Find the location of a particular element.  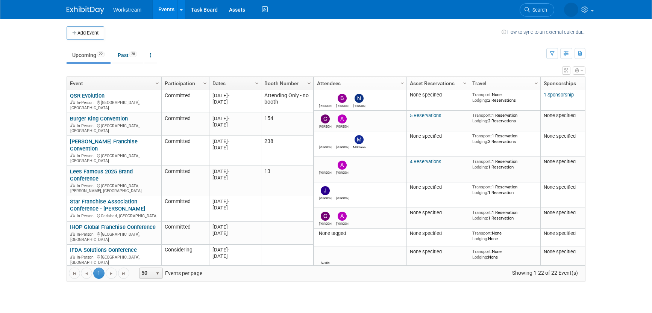

span: 1 is located at coordinates (99, 274).